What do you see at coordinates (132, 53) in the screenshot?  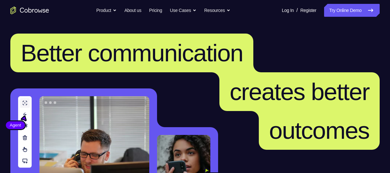 I see `span: Better communication` at bounding box center [132, 53].